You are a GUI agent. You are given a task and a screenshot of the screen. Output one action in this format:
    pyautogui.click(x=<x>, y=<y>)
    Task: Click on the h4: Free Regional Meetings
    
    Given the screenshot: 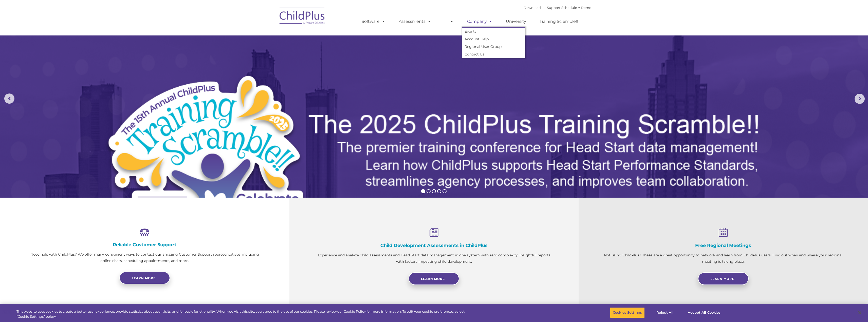 What is the action you would take?
    pyautogui.click(x=723, y=245)
    